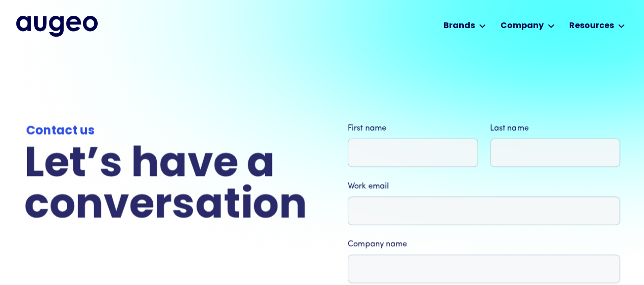 The width and height of the screenshot is (644, 285). I want to click on img: Augeo's full logo in midnight blue., so click(57, 26).